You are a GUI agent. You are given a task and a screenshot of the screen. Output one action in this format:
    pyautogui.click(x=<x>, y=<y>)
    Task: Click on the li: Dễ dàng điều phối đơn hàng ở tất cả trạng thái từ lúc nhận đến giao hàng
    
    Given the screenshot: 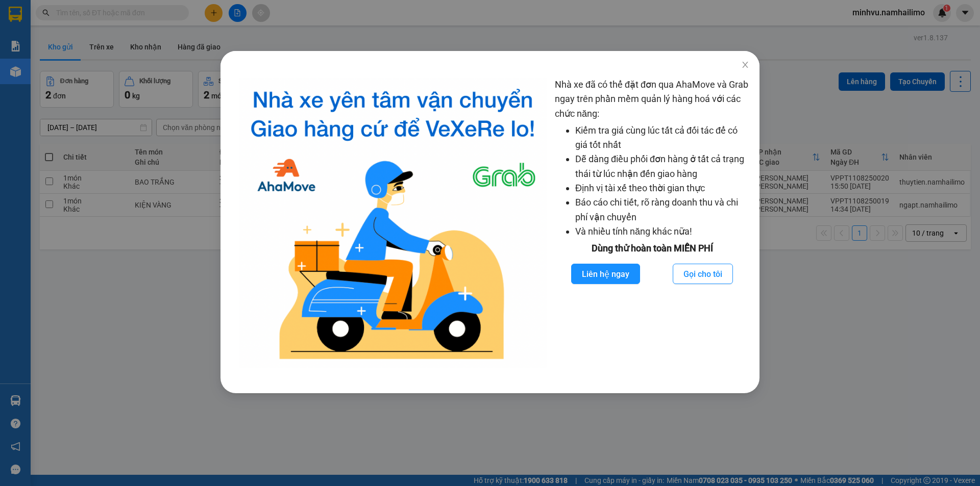 What is the action you would take?
    pyautogui.click(x=662, y=166)
    